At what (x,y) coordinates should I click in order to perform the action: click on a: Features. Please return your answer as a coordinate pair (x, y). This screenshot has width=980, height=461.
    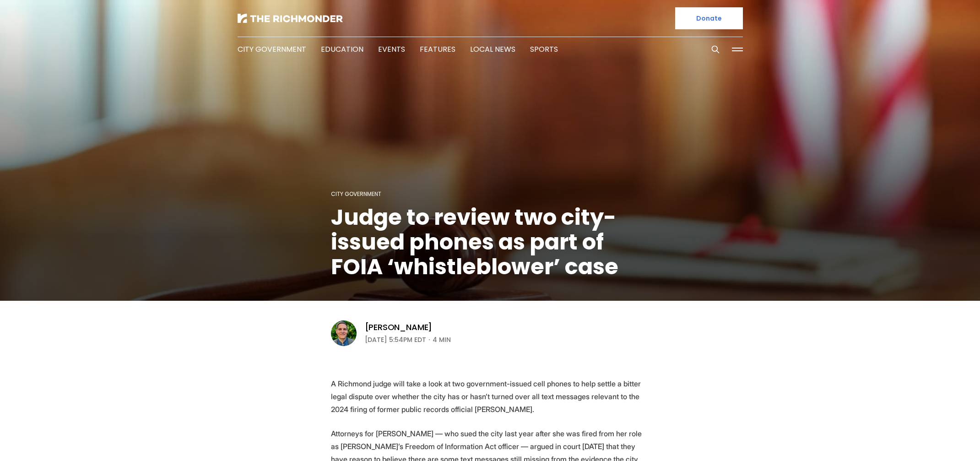
    Looking at the image, I should click on (438, 49).